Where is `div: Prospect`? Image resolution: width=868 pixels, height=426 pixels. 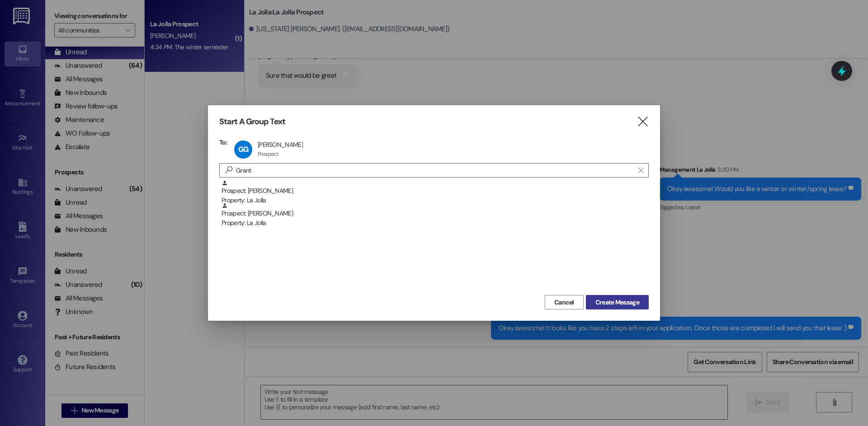 div: Prospect is located at coordinates (268, 154).